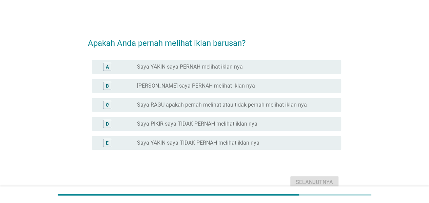 This screenshot has height=203, width=429. I want to click on div: D, so click(107, 123).